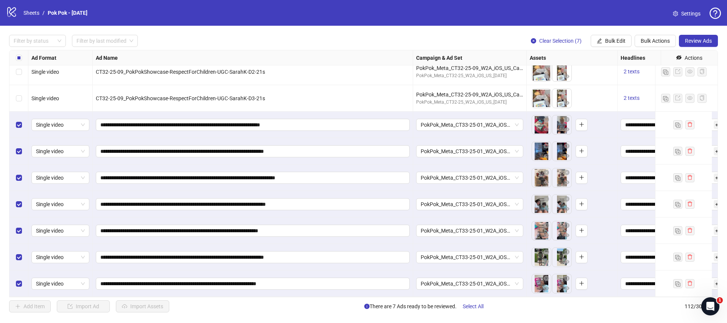 Image resolution: width=727 pixels, height=323 pixels. I want to click on button: 2 texts, so click(632, 98).